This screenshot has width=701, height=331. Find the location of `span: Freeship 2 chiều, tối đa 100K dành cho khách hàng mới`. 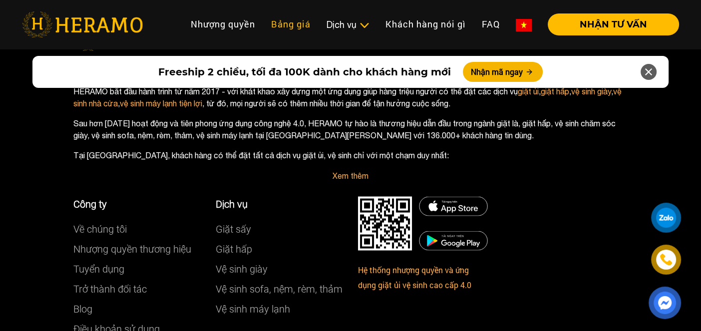

span: Freeship 2 chiều, tối đa 100K dành cho khách hàng mới is located at coordinates (305, 72).